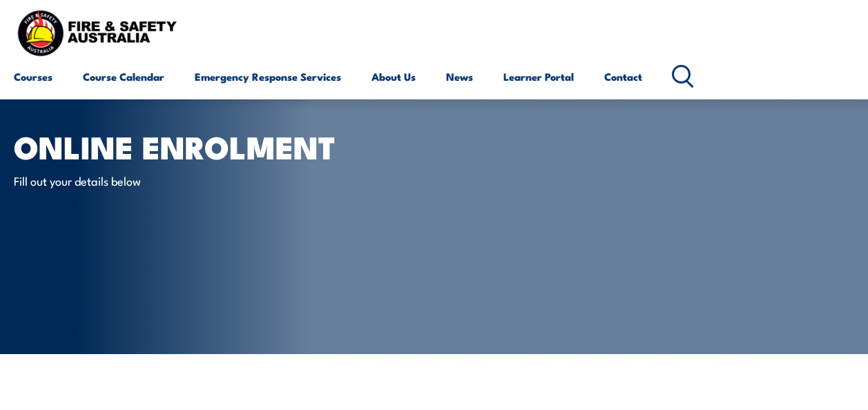  What do you see at coordinates (140, 180) in the screenshot?
I see `p: Fill out your details below` at bounding box center [140, 180].